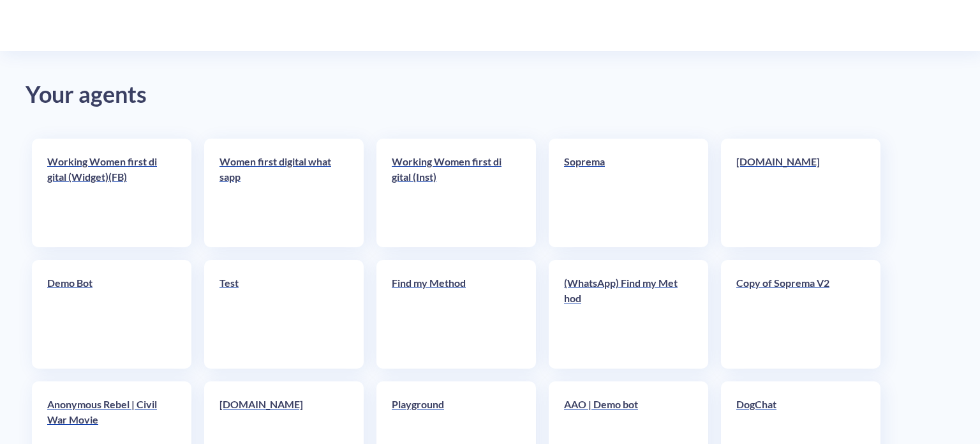 This screenshot has width=980, height=444. Describe the element at coordinates (277, 283) in the screenshot. I see `p: Test` at that location.